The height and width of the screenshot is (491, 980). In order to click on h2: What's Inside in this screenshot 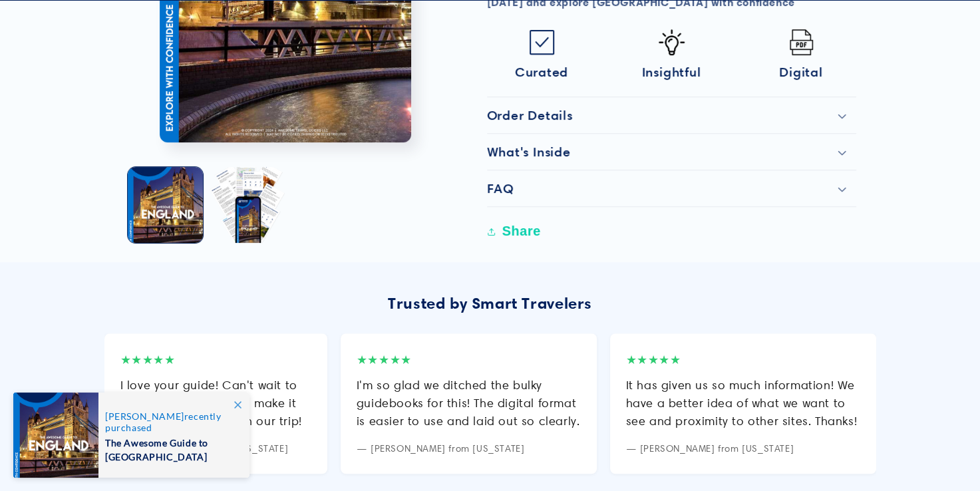, I will do `click(529, 151)`.